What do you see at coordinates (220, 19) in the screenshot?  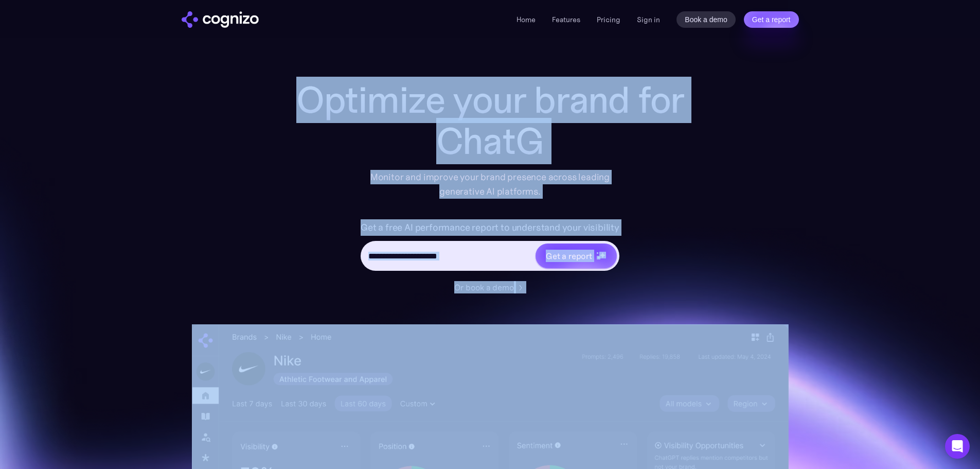 I see `a: home` at bounding box center [220, 19].